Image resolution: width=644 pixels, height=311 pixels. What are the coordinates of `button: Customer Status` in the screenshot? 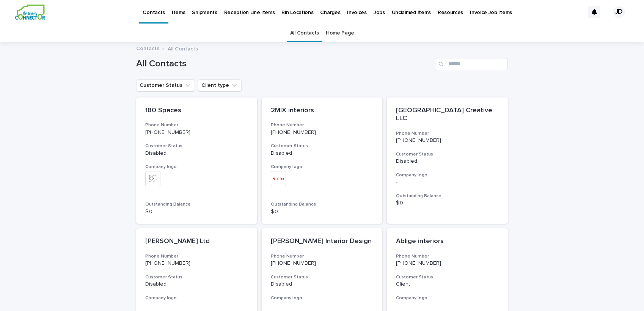 It's located at (165, 85).